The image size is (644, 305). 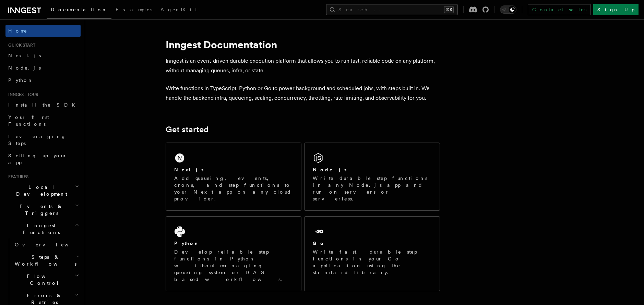 I want to click on a: Next.js, so click(x=43, y=56).